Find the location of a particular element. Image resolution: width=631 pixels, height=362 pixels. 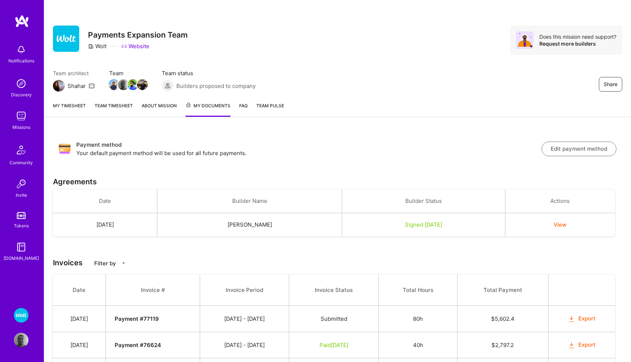

i: icon CompanyGray is located at coordinates (91, 46).